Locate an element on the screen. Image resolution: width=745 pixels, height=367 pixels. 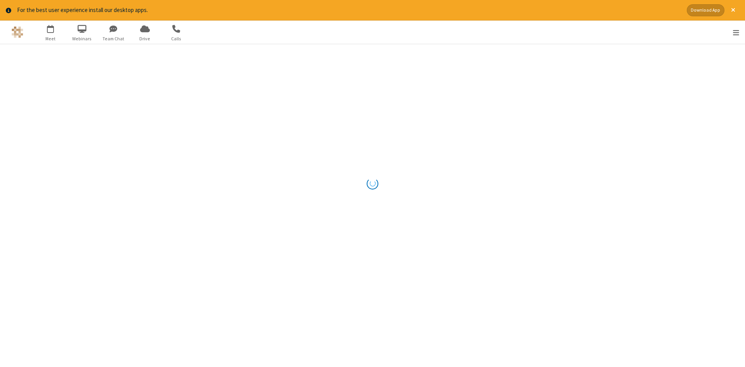
span: Calls is located at coordinates (176, 39).